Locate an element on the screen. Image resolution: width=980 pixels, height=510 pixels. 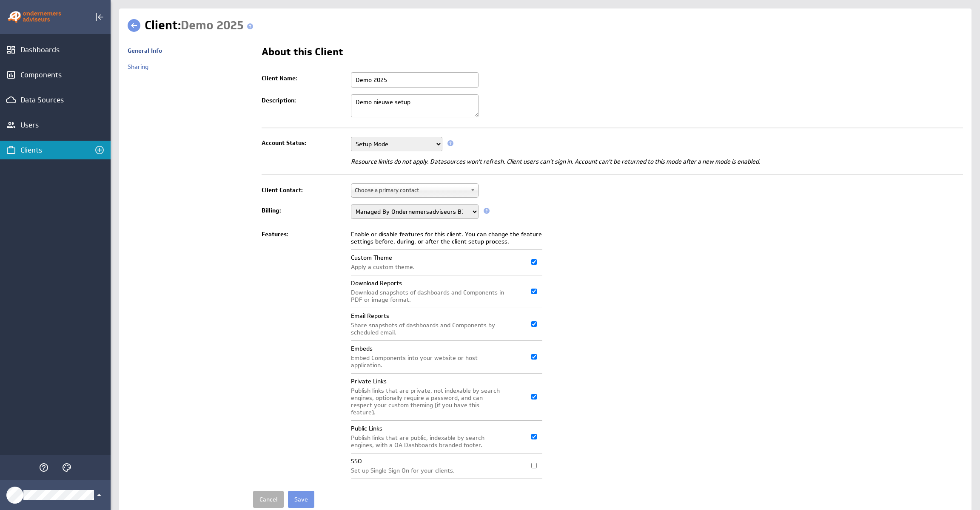
h2: About this Client is located at coordinates (302, 53).